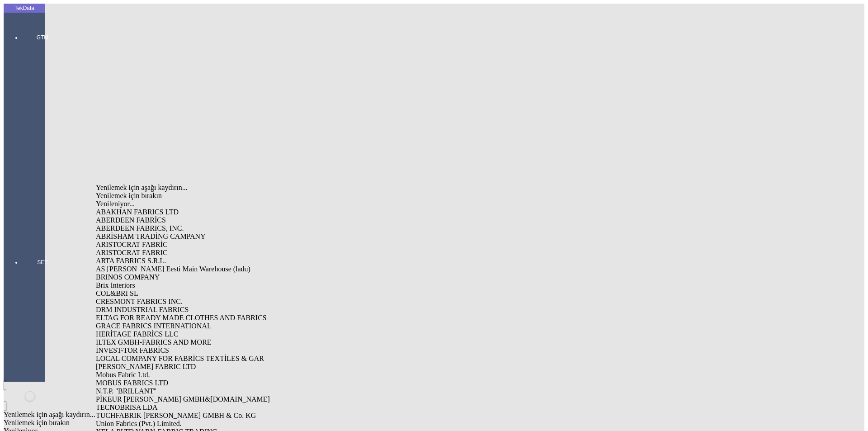 This screenshot has width=868, height=431. I want to click on div: ABAKHAN FABRICS LTD, so click(271, 213).